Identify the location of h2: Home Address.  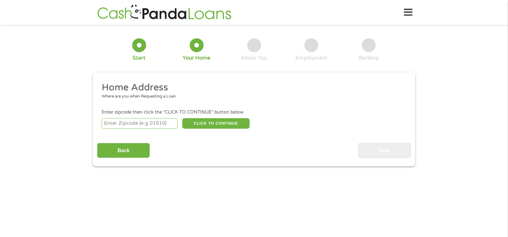
(252, 88).